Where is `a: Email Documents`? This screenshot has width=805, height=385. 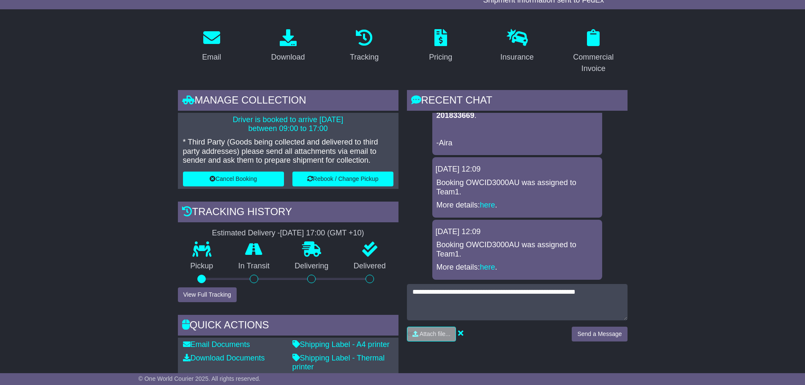
a: Email Documents is located at coordinates (216, 344).